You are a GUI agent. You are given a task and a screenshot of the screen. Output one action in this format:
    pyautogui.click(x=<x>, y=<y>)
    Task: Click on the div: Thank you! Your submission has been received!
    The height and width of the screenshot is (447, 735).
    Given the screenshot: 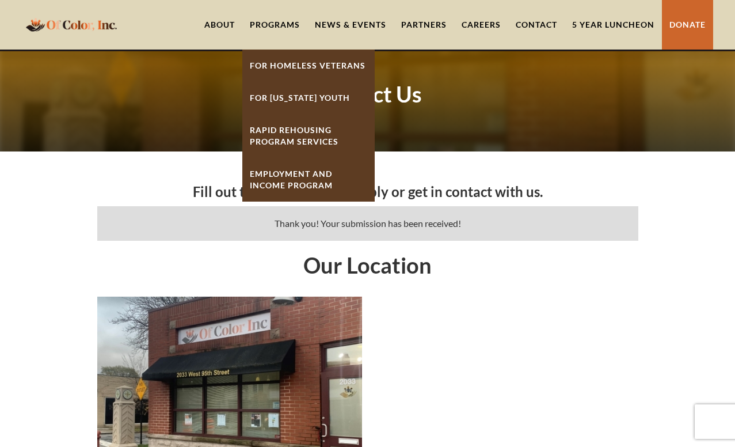 What is the action you would take?
    pyautogui.click(x=368, y=223)
    